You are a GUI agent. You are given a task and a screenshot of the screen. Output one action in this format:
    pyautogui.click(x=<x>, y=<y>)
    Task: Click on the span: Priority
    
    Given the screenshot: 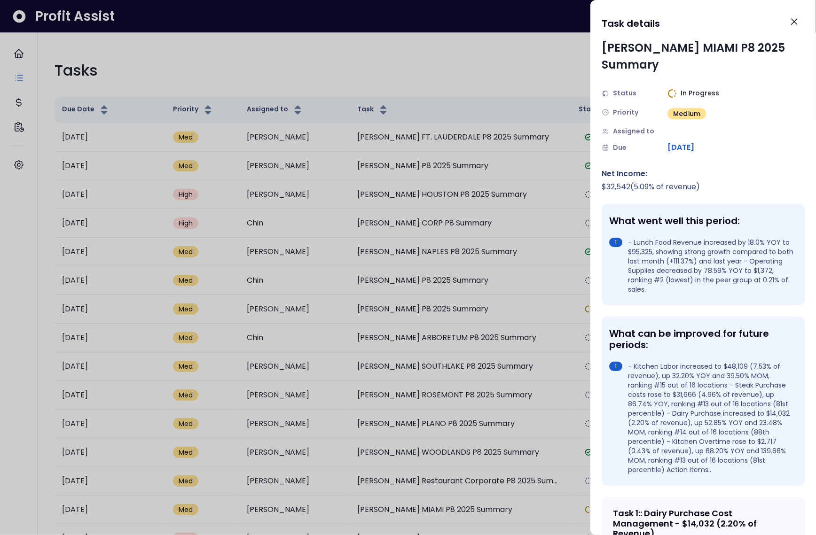 What is the action you would take?
    pyautogui.click(x=626, y=112)
    